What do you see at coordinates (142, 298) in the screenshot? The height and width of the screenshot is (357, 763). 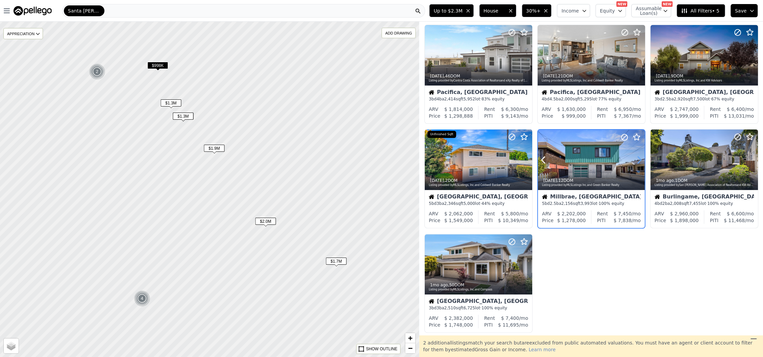 I see `div: 4` at bounding box center [142, 298].